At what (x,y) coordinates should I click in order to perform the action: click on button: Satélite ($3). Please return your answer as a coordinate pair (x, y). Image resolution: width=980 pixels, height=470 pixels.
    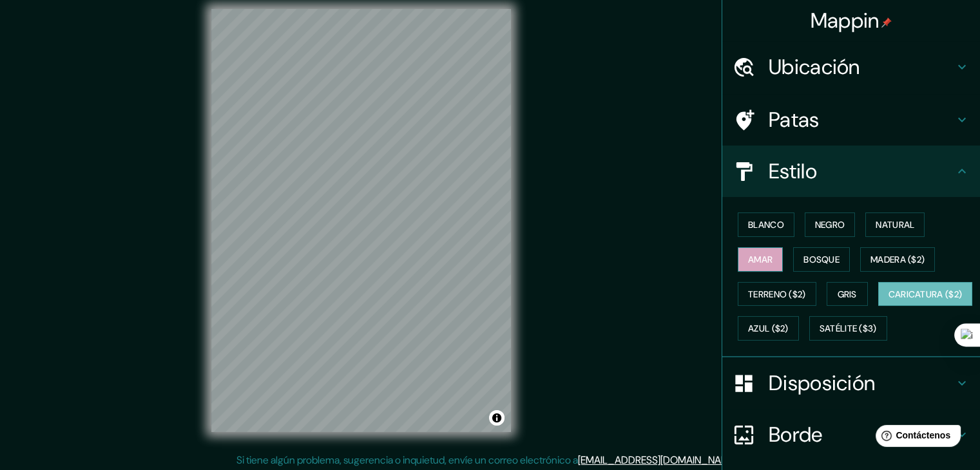
    Looking at the image, I should click on (848, 329).